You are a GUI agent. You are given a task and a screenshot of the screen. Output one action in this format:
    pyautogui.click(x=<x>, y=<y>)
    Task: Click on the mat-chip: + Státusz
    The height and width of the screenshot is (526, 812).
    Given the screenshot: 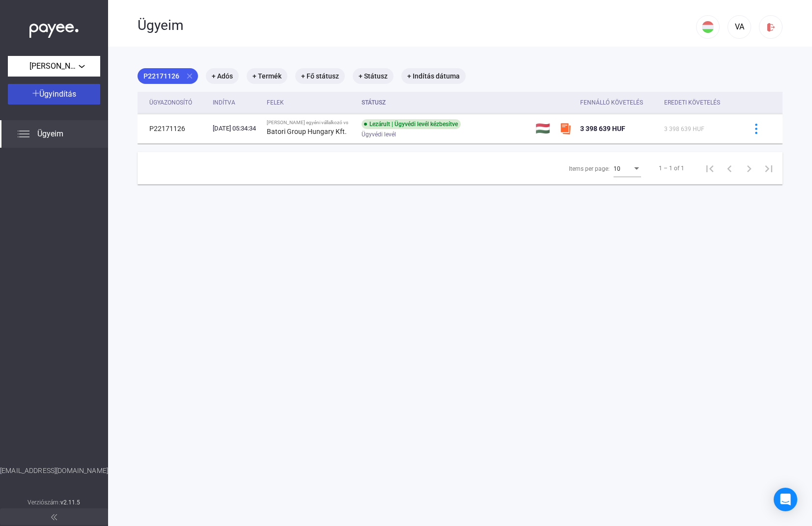 What is the action you would take?
    pyautogui.click(x=373, y=76)
    